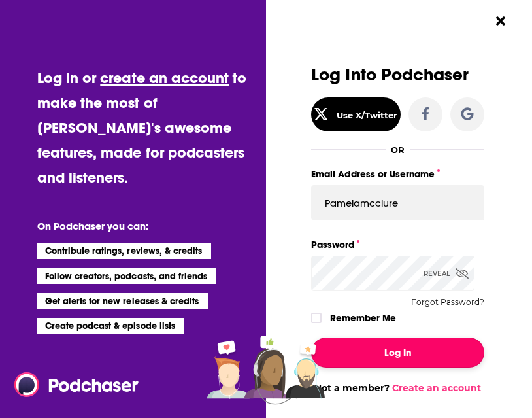  I want to click on div: Use X/Twitter, so click(367, 115).